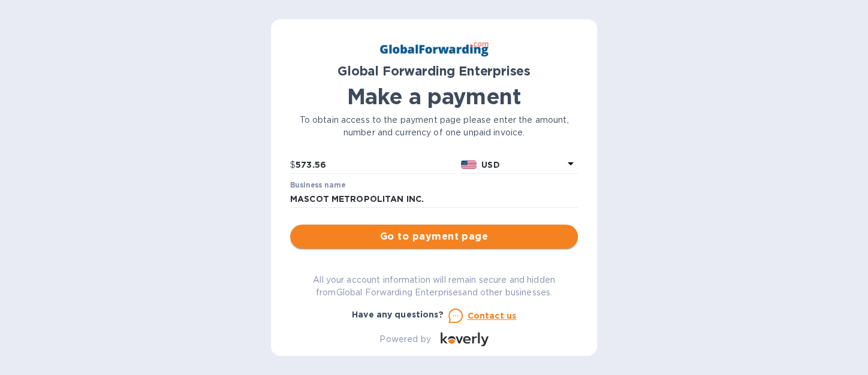 The height and width of the screenshot is (375, 868). What do you see at coordinates (490, 165) in the screenshot?
I see `b: USD` at bounding box center [490, 165].